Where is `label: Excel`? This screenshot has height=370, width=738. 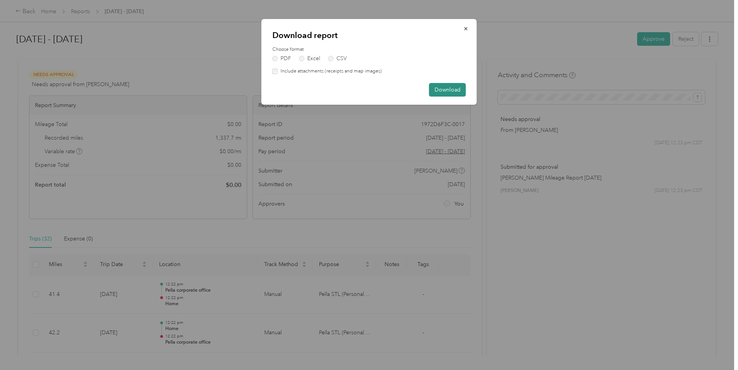 label: Excel is located at coordinates (310, 59).